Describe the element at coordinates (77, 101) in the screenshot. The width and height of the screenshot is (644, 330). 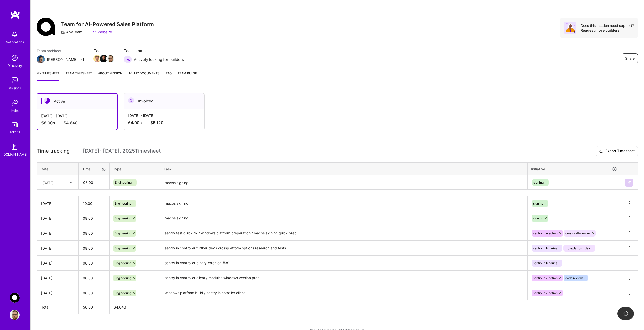
I see `div: Active` at that location.